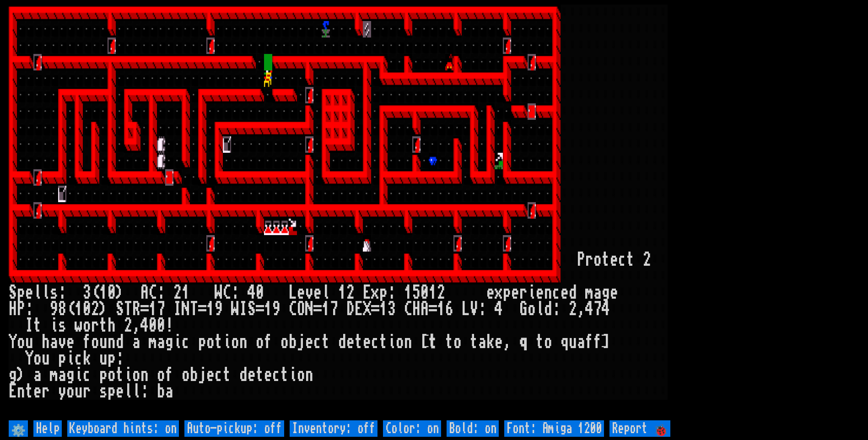 The height and width of the screenshot is (440, 868). Describe the element at coordinates (589, 293) in the screenshot. I see `div: m` at that location.